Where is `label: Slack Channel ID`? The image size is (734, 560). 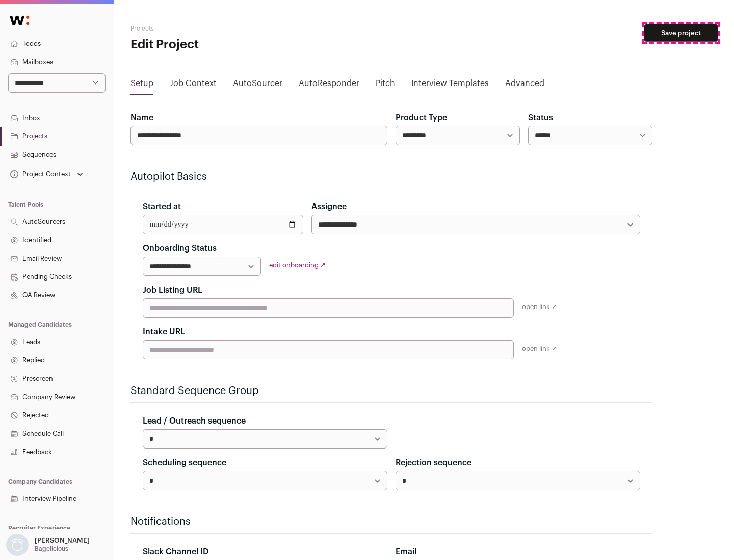
label: Slack Channel ID is located at coordinates (176, 552).